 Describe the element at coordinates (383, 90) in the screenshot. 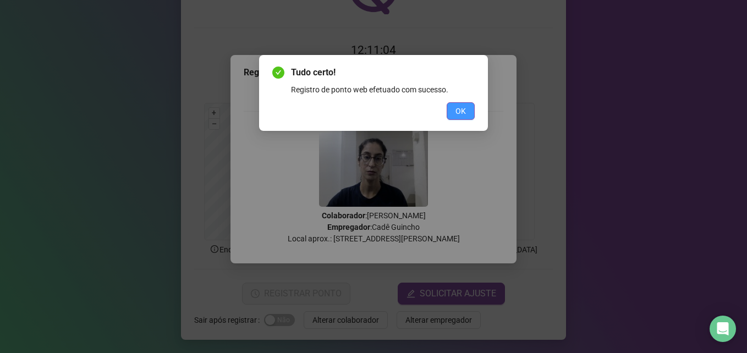

I see `div: Registro de ponto web efetuado com sucesso.` at that location.